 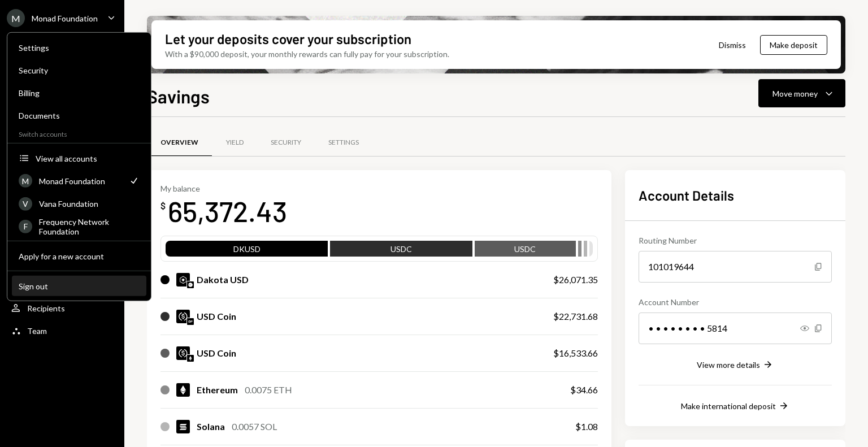 What do you see at coordinates (190, 285) in the screenshot?
I see `img: base-mainnet` at bounding box center [190, 285].